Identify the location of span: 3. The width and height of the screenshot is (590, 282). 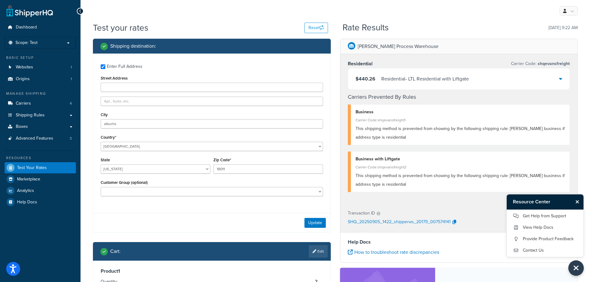
(71, 139).